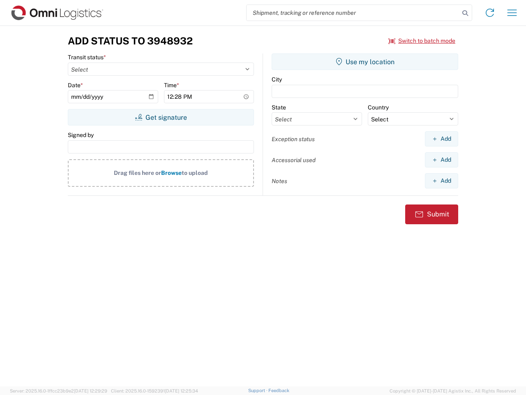  What do you see at coordinates (172, 85) in the screenshot?
I see `label: Time` at bounding box center [172, 85].